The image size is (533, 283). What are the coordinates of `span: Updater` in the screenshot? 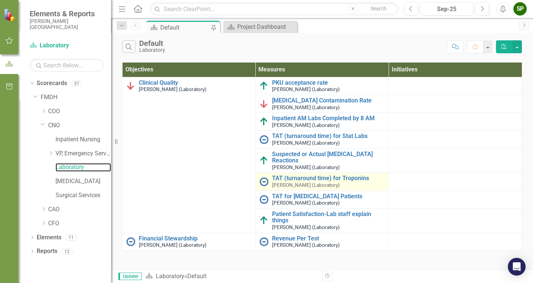 It's located at (130, 276).